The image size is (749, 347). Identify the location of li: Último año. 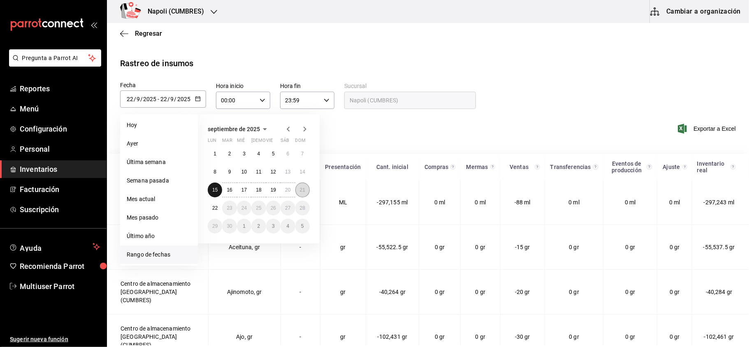
(159, 236).